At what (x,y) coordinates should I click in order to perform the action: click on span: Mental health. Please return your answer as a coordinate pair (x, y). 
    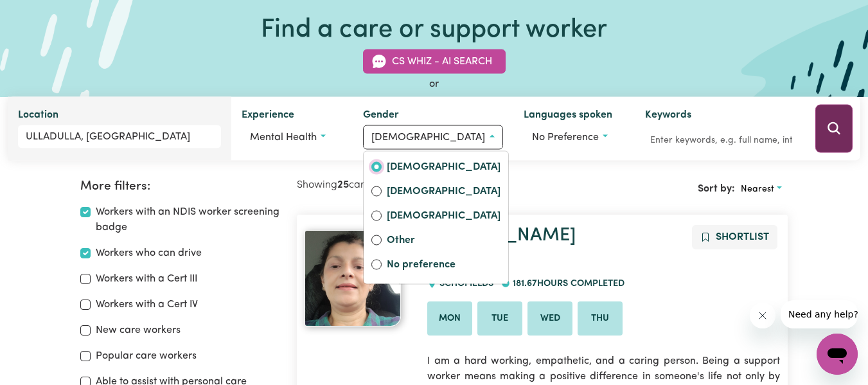
    Looking at the image, I should click on (284, 137).